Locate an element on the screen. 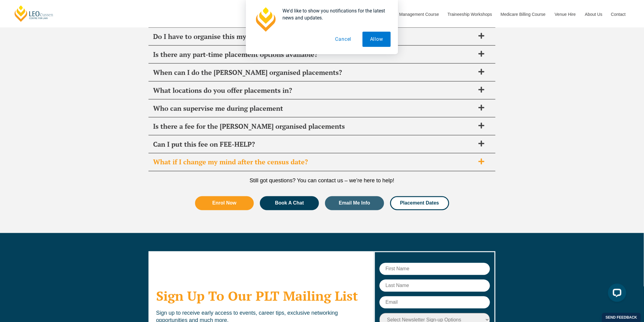 The width and height of the screenshot is (644, 322). p: Still got questions? You can contact us – we’re here to help! is located at coordinates (322, 181).